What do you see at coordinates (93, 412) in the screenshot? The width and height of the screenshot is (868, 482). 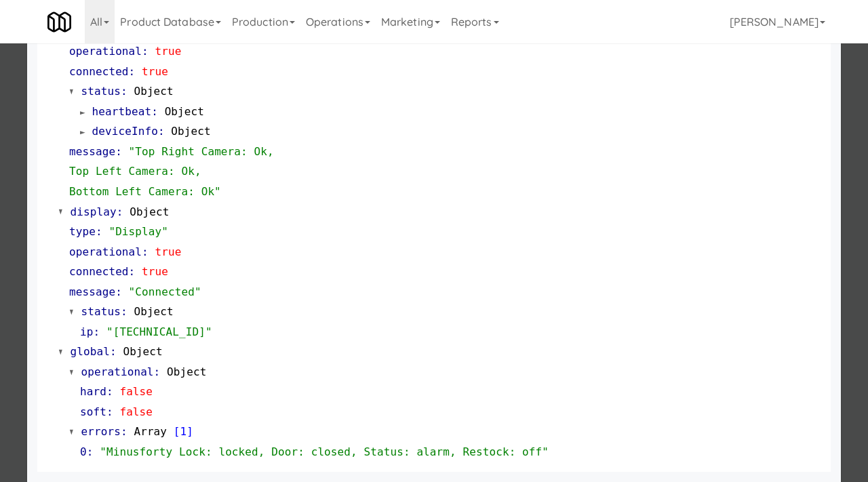 I see `span: soft` at bounding box center [93, 412].